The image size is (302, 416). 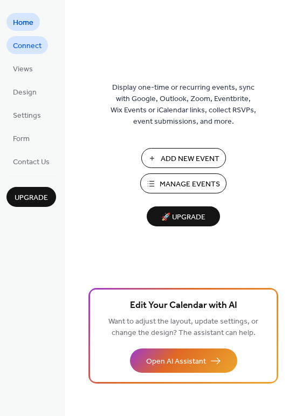 What do you see at coordinates (27, 114) in the screenshot?
I see `a: Settings` at bounding box center [27, 114].